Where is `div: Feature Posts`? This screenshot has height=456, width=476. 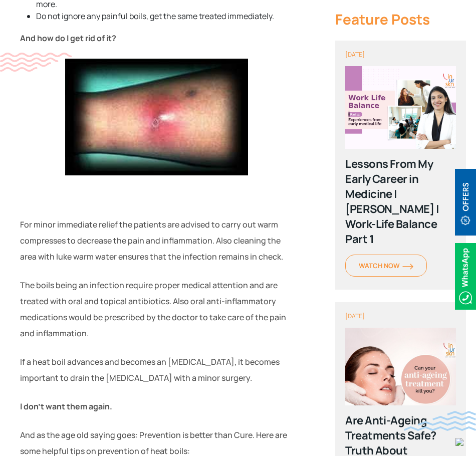
div: Feature Posts is located at coordinates (400, 19).